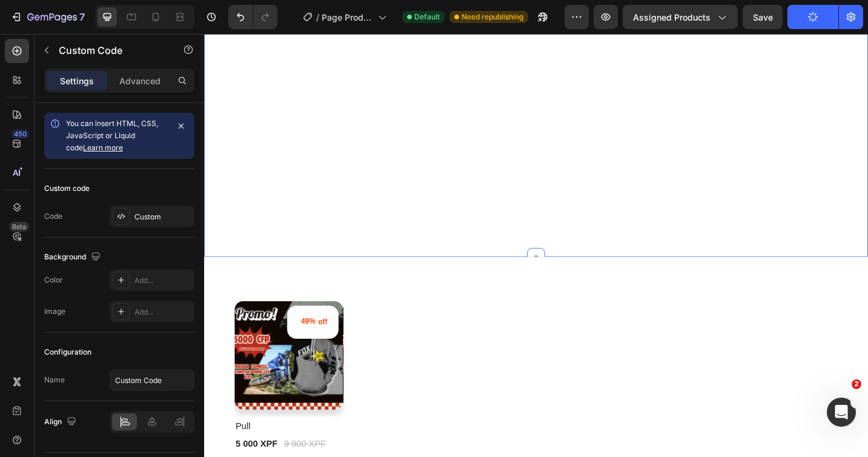 This screenshot has width=868, height=457. I want to click on div: Name, so click(55, 380).